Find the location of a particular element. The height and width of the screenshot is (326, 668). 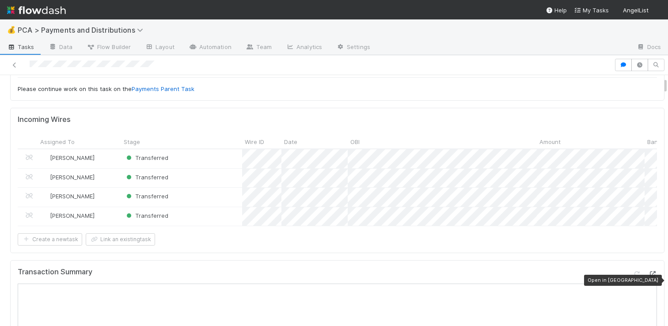

img: avatar_e7d5656d-bda2-4d83-89d6-b6f9721f96bd.png is located at coordinates (656, 11).